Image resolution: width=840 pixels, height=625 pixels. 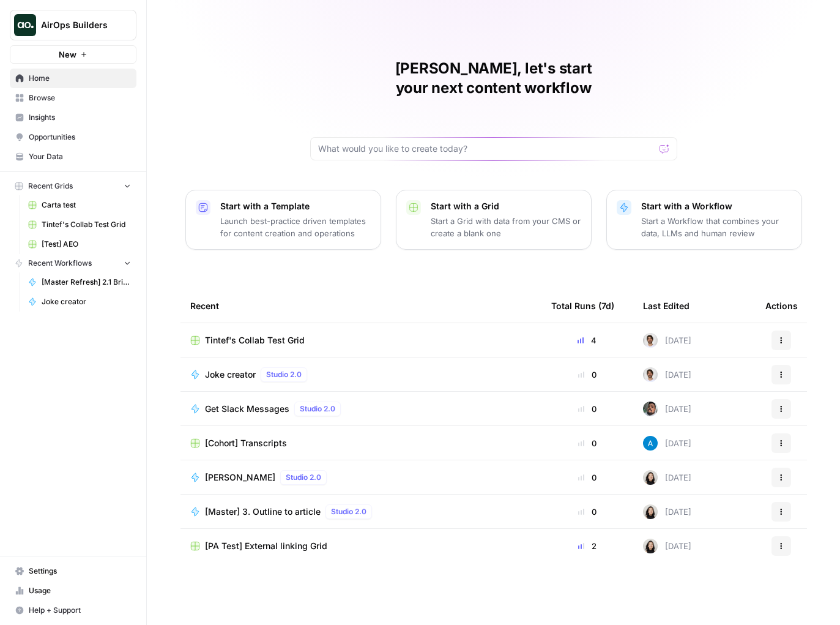 What do you see at coordinates (86, 244) in the screenshot?
I see `span: [Test] AEO` at bounding box center [86, 244].